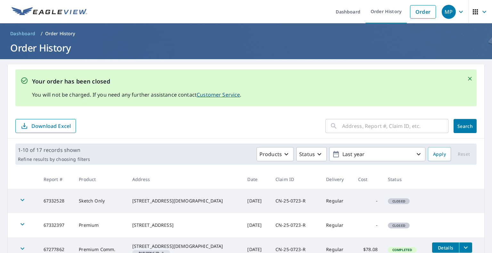 This screenshot has width=492, height=253. What do you see at coordinates (336, 179) in the screenshot?
I see `th: Delivery` at bounding box center [336, 179].